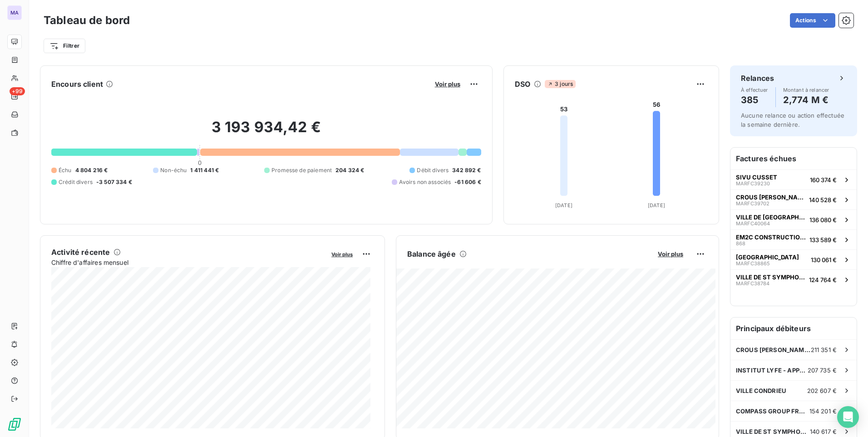 The width and height of the screenshot is (868, 437). What do you see at coordinates (301, 171) in the screenshot?
I see `span: Promesse de paiement` at bounding box center [301, 171].